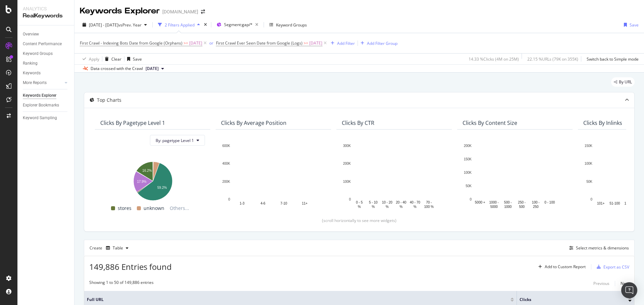 This screenshot has height=305, width=644. Describe the element at coordinates (31, 73) in the screenshot. I see `div: Keywords` at that location.